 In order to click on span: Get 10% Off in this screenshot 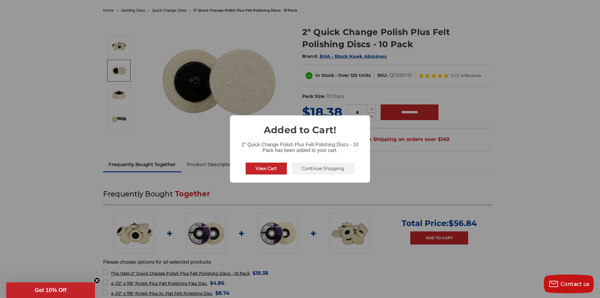, I will do `click(51, 290)`.